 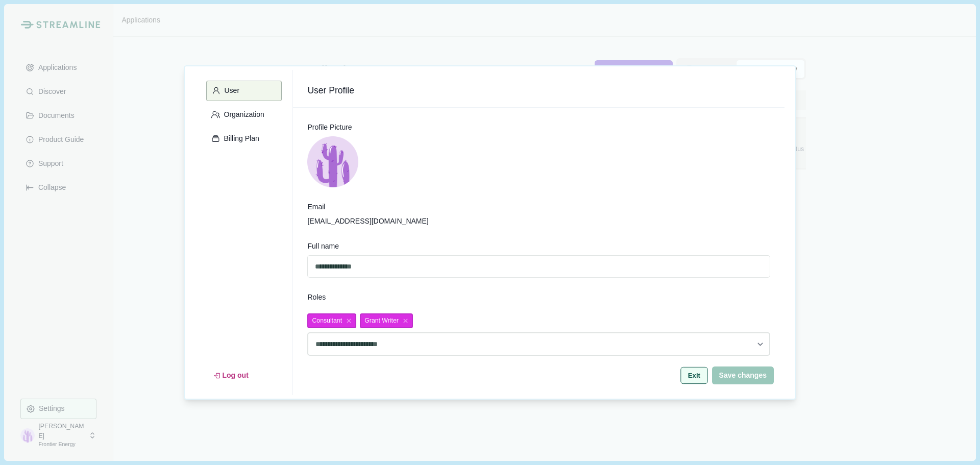 I want to click on div: Full name, so click(x=539, y=246).